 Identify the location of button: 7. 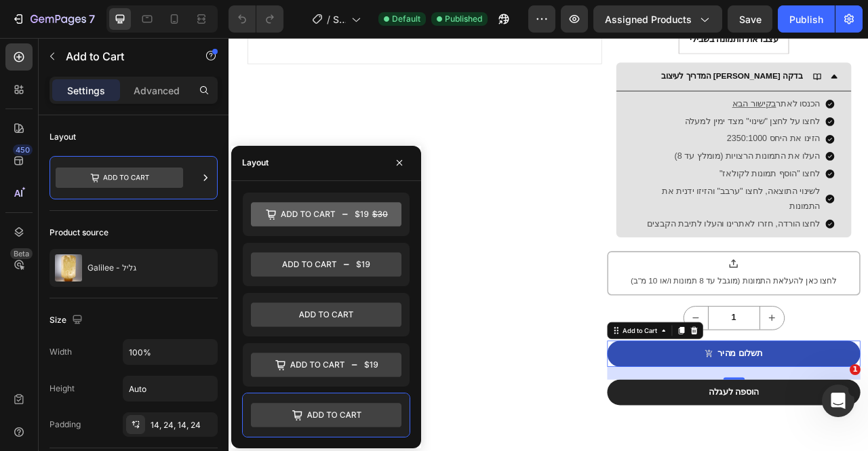
(53, 19).